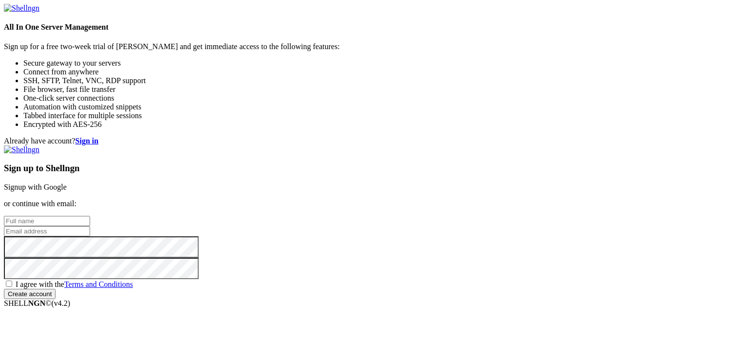  What do you see at coordinates (87, 141) in the screenshot?
I see `strong: Sign in` at bounding box center [87, 141].